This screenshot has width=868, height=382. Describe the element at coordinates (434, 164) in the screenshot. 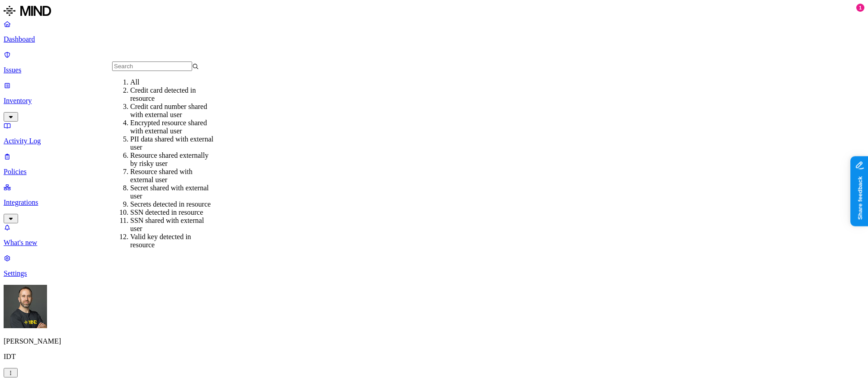

I see `a: Policies` at that location.